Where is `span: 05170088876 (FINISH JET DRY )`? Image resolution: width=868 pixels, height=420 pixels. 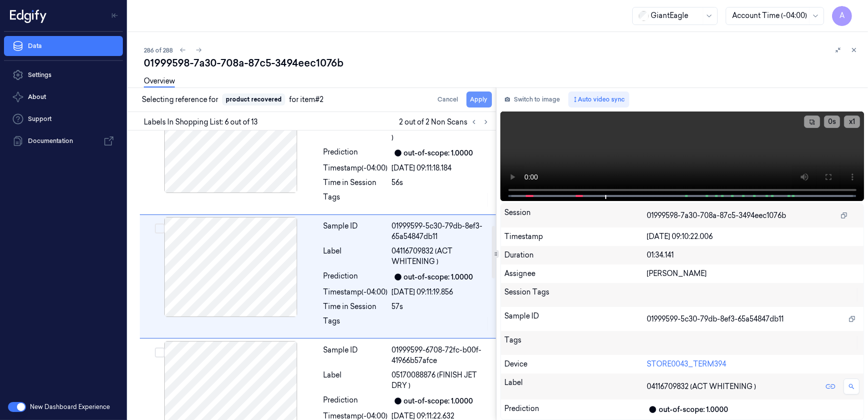 span: 05170088876 (FINISH JET DRY ) is located at coordinates (441, 381).